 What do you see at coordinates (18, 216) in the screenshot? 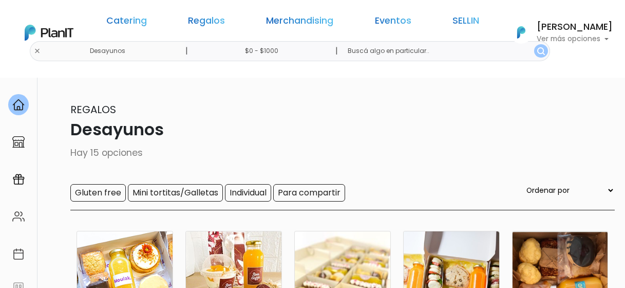
I see `img: people-662611757002400ad9ed0e3c099ab2801c6687ba6c219adb57efc949bc21e19d.svg` at bounding box center [18, 216].